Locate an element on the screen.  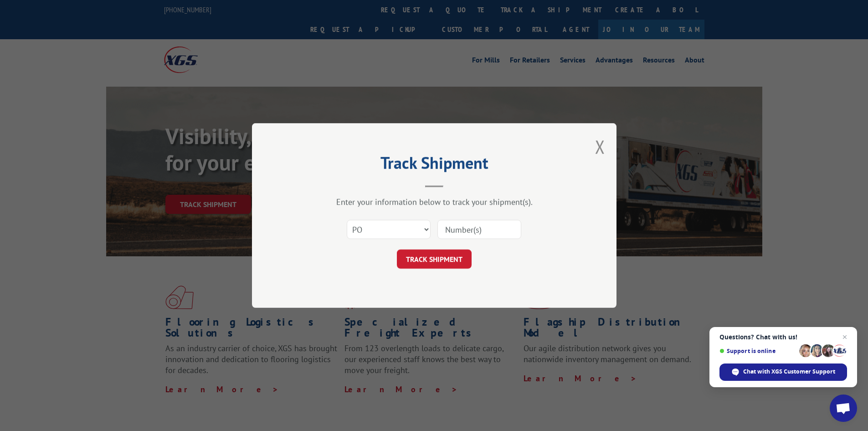
button: Close modal is located at coordinates (600, 146).